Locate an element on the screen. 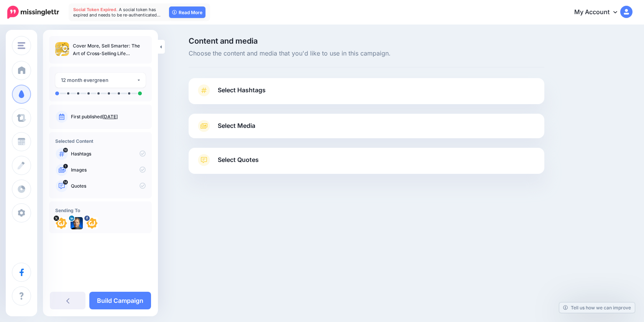 Image resolution: width=644 pixels, height=322 pixels. img: menu.png is located at coordinates (22, 46).